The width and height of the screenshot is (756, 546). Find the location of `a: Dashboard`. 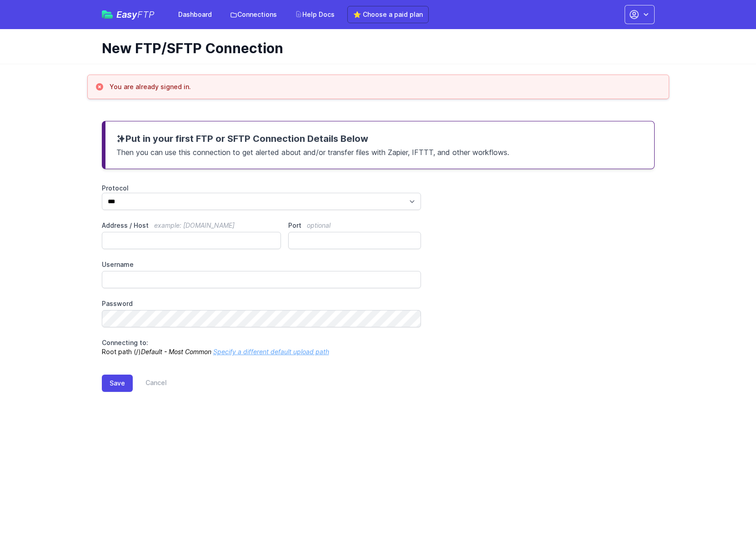

a: Dashboard is located at coordinates (195, 14).